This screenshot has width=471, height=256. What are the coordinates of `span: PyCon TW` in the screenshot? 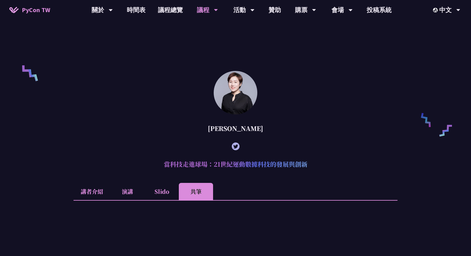 It's located at (36, 10).